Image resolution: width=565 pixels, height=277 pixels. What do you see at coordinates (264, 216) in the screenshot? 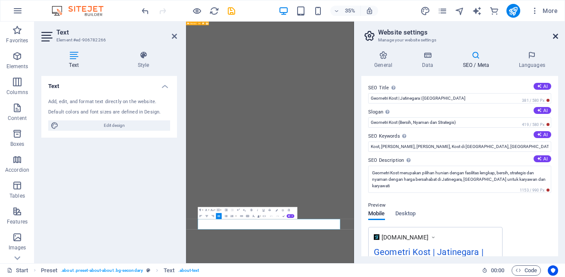
I see `button: HTML` at bounding box center [264, 216].